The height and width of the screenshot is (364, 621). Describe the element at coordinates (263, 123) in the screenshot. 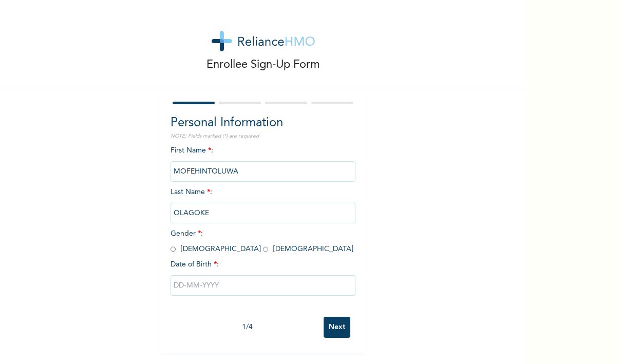

I see `h2: Personal Information` at that location.